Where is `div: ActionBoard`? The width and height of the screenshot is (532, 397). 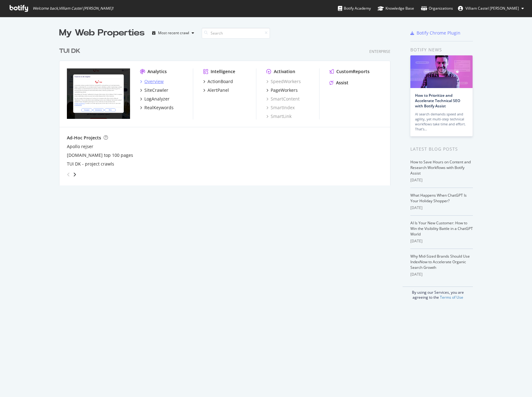
div: ActionBoard is located at coordinates (220, 81).